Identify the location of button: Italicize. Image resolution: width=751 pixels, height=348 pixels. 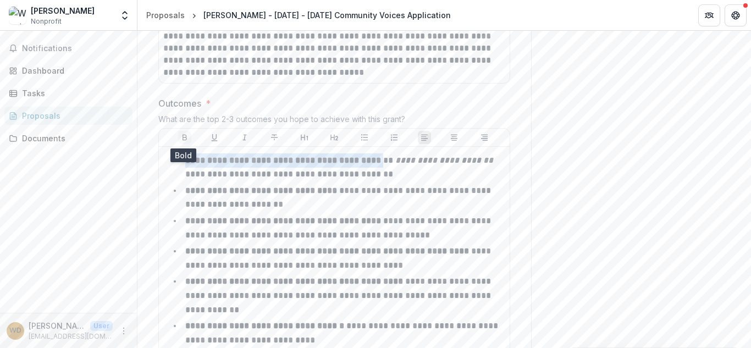
(245, 137).